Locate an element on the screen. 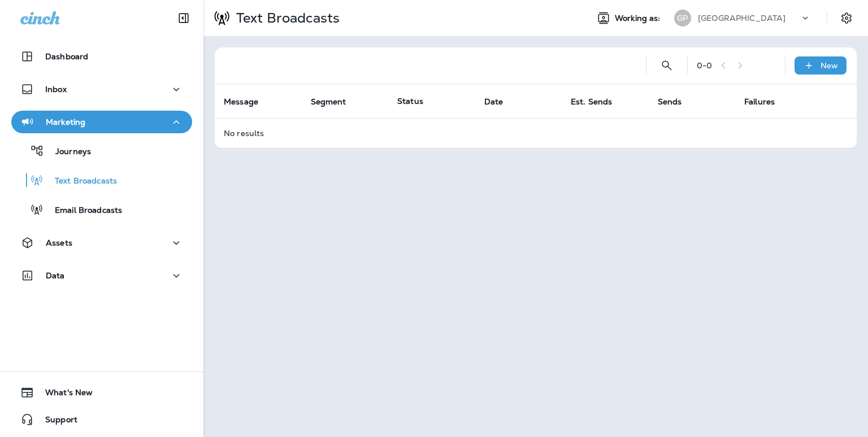 The height and width of the screenshot is (437, 868). button: Marketing is located at coordinates (102, 122).